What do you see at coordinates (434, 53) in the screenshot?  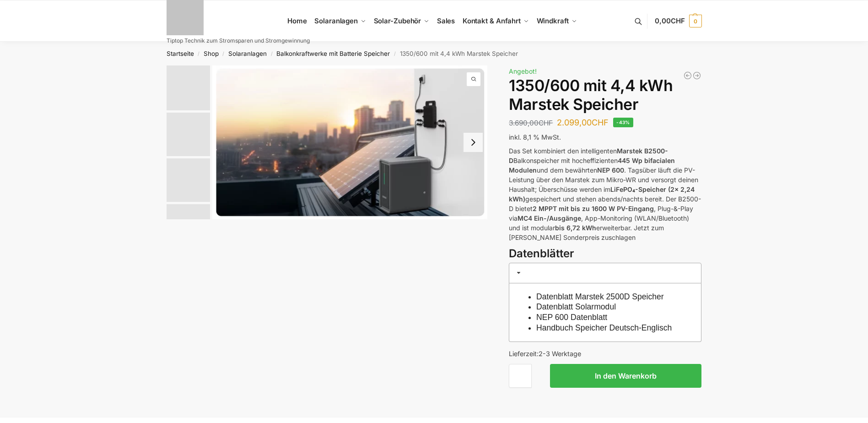 I see `nav: Breadcrumb` at bounding box center [434, 53].